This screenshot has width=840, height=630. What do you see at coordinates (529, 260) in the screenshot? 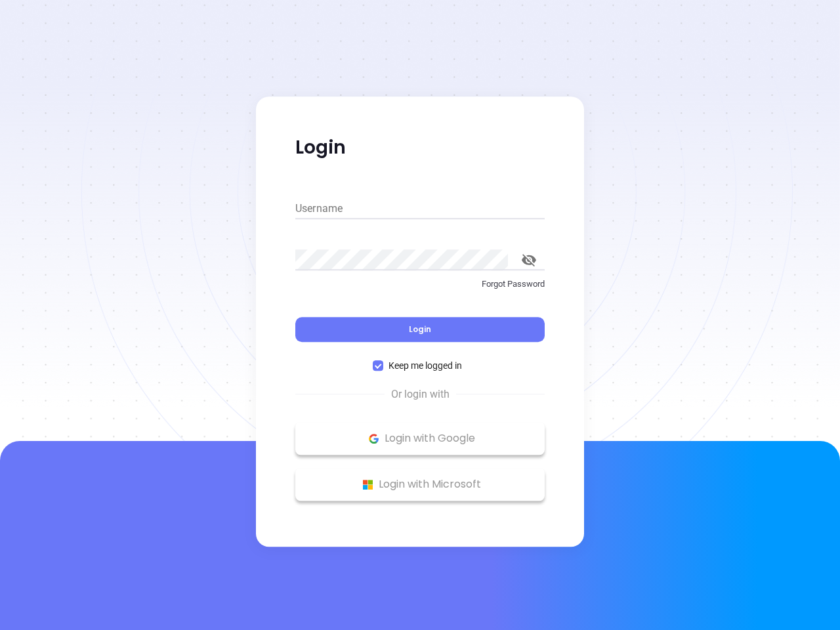
I see `button: toggle password visibility` at bounding box center [529, 260].